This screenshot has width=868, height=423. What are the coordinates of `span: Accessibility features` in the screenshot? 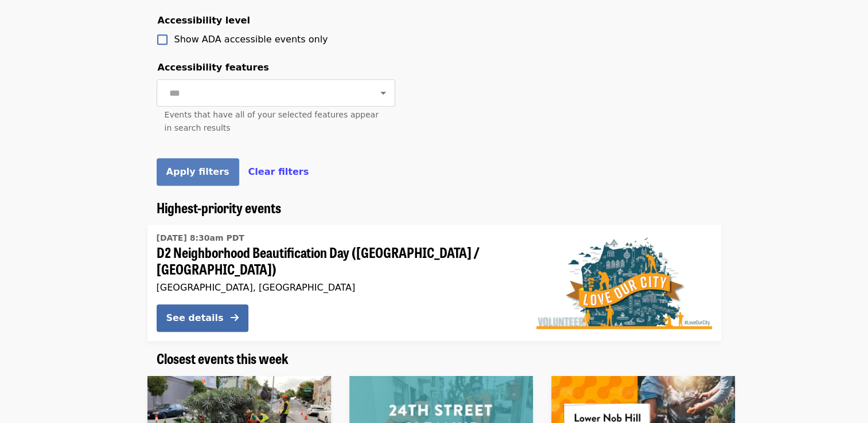 It's located at (213, 67).